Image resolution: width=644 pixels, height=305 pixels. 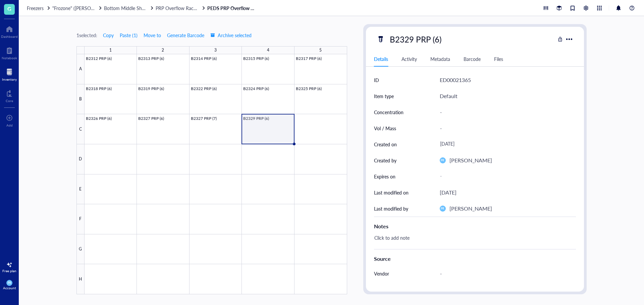 I want to click on div: Expires on, so click(x=385, y=176).